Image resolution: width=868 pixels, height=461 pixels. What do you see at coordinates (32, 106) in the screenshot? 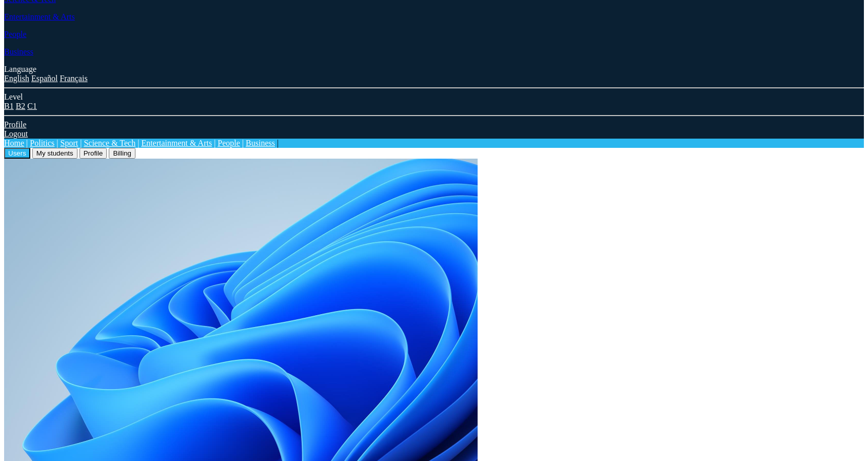
I see `a: C1` at bounding box center [32, 106].